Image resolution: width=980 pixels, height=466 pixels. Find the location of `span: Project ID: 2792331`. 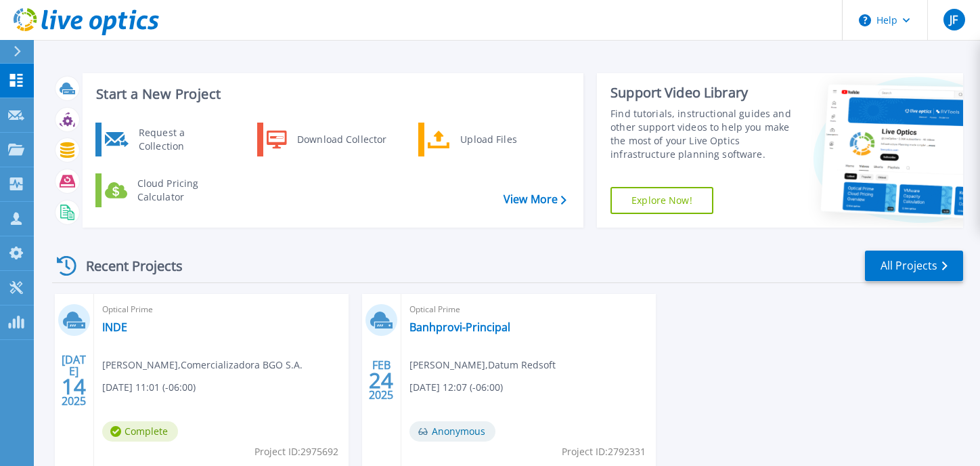

span: Project ID: 2792331 is located at coordinates (604, 452).